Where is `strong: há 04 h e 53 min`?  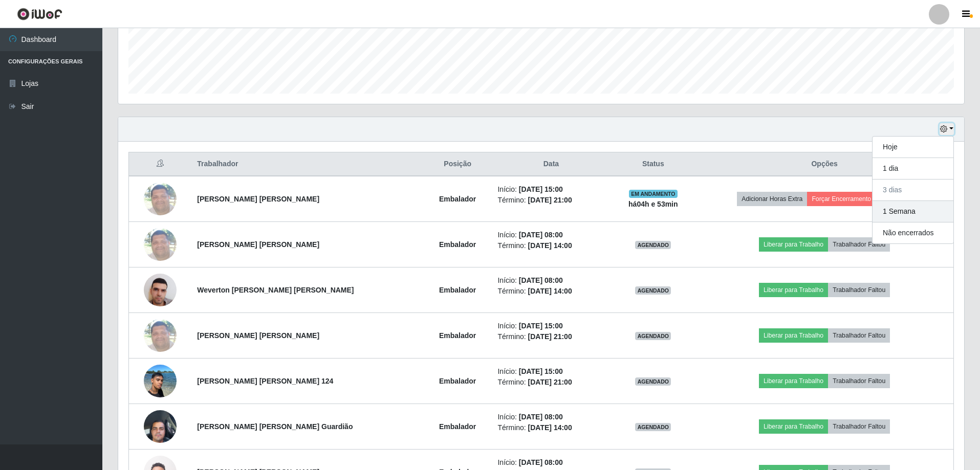
strong: há 04 h e 53 min is located at coordinates (653, 204).